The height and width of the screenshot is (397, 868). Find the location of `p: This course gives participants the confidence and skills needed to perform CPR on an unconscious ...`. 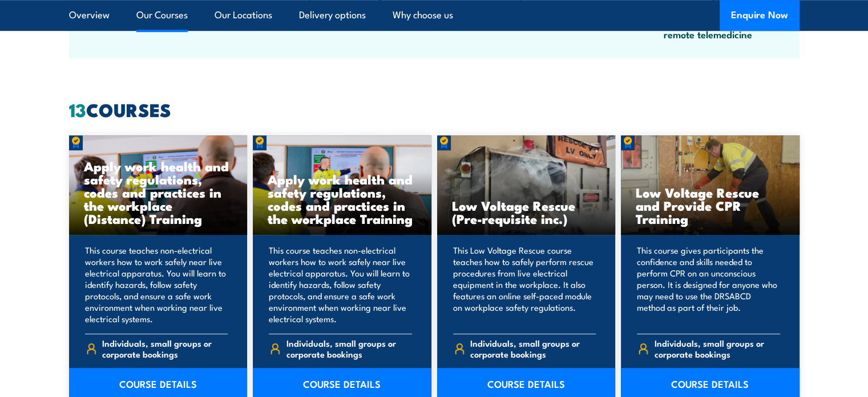

p: This course gives participants the confidence and skills needed to perform CPR on an unconscious ... is located at coordinates (708, 284).